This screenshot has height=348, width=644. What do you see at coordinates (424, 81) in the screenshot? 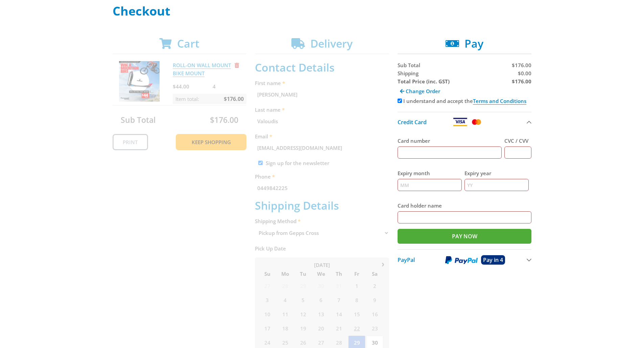
I see `strong: Total Price (inc. GST)` at bounding box center [424, 81].